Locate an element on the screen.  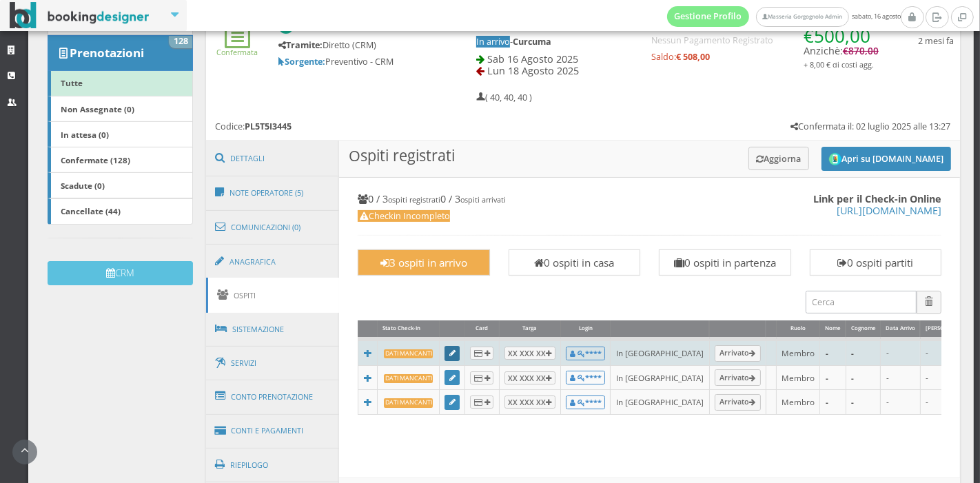
a: Sistemazione is located at coordinates (273, 329).